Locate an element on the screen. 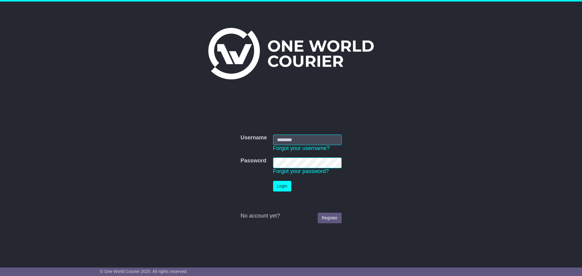 This screenshot has width=582, height=276. a: Register is located at coordinates (330, 218).